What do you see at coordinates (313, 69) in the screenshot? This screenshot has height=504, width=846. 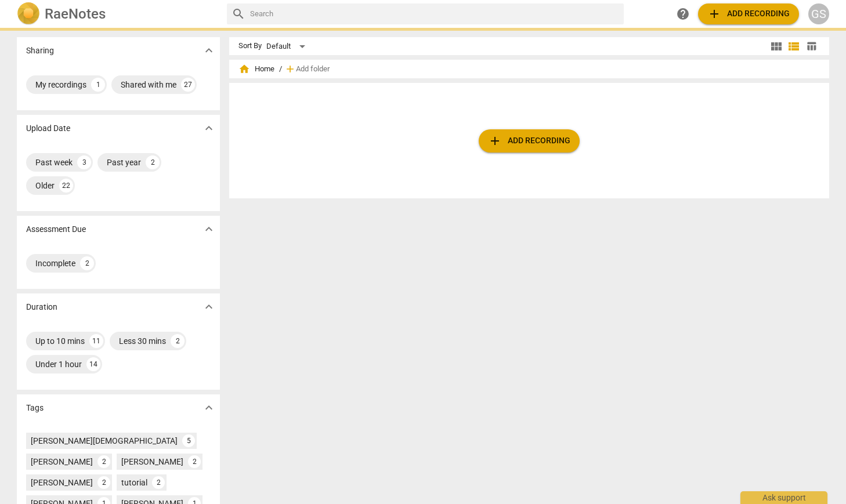 I see `span: Add folder` at bounding box center [313, 69].